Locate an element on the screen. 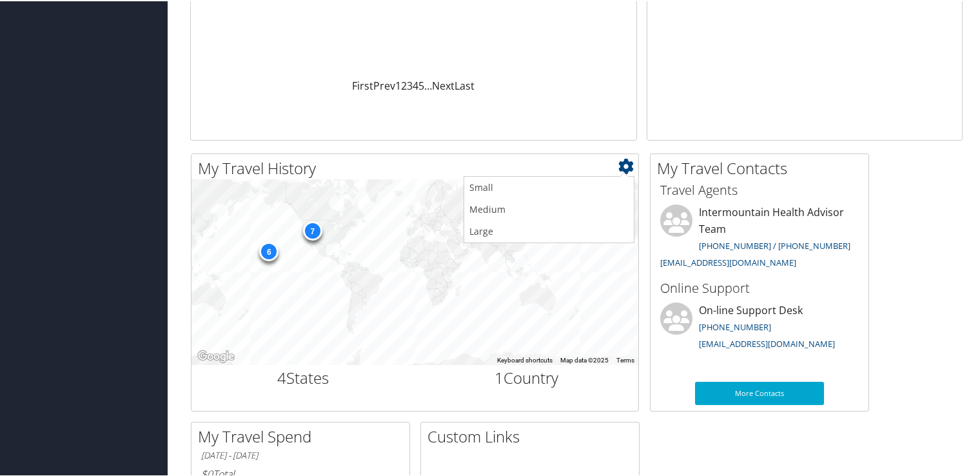 The image size is (980, 476). h2: States is located at coordinates (303, 377).